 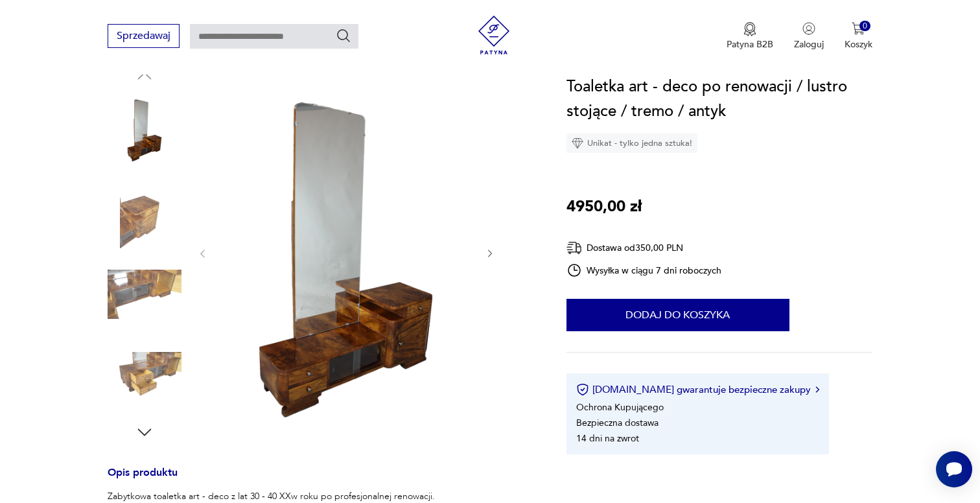 I want to click on a: Ikona medaluPatyna B2B, so click(x=750, y=36).